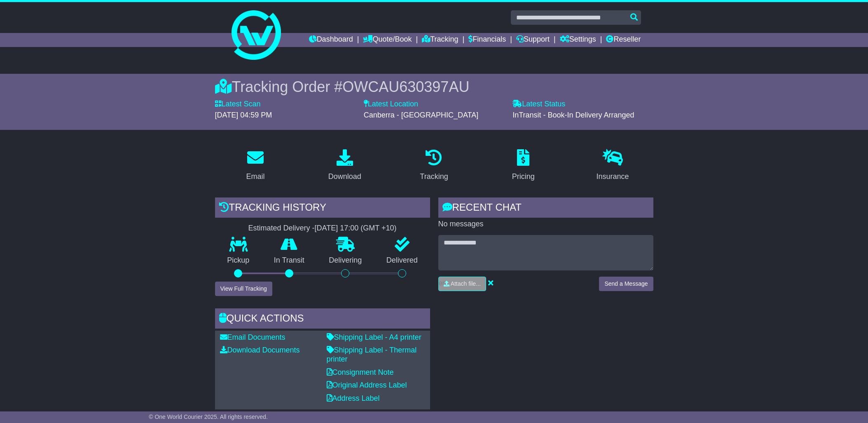 The height and width of the screenshot is (423, 868). What do you see at coordinates (533, 40) in the screenshot?
I see `a: Support` at bounding box center [533, 40].